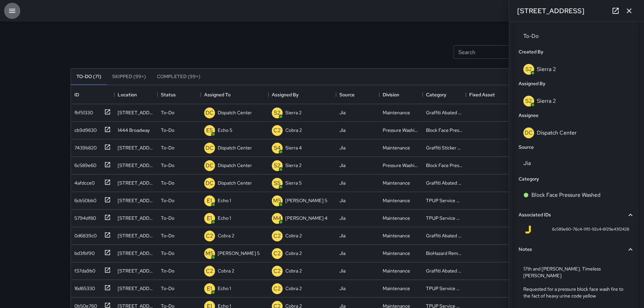  Describe the element at coordinates (136, 200) in the screenshot. I see `div: 2295 Broadway` at that location.